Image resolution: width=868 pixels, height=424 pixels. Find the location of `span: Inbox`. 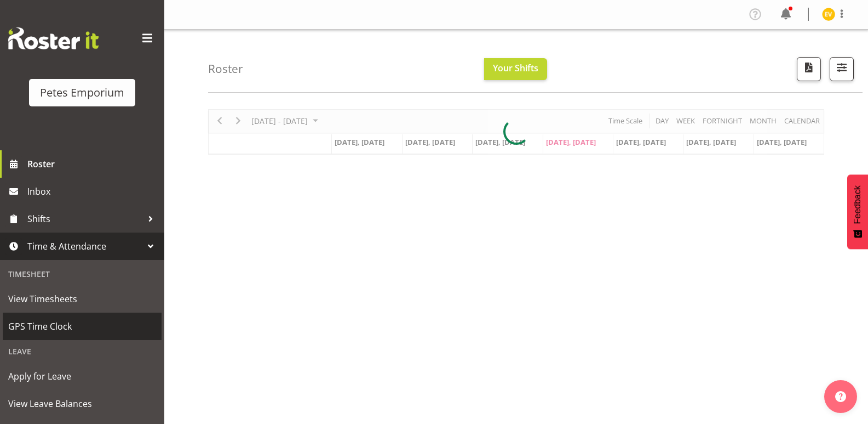

span: Inbox is located at coordinates (93, 191).